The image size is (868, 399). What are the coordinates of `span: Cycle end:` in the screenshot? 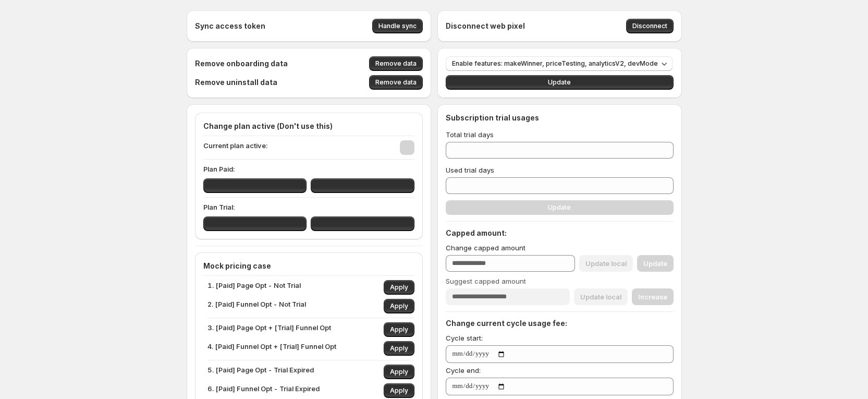 It's located at (463, 370).